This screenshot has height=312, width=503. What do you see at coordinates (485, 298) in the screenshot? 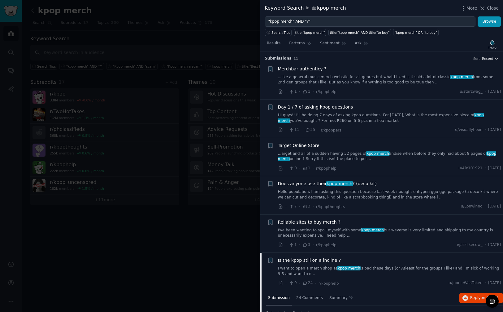
I see `span: Reply` at bounding box center [485, 298].